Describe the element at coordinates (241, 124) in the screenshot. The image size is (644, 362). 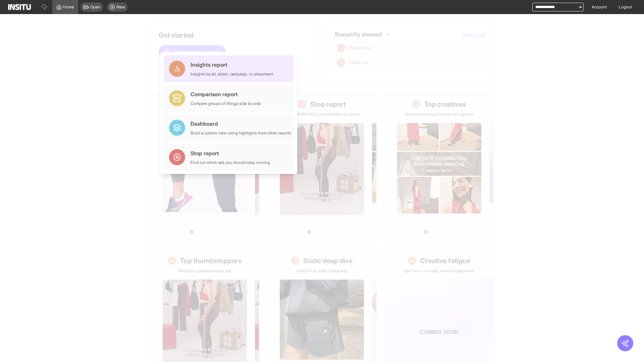
I see `div: Dashboard` at that location.